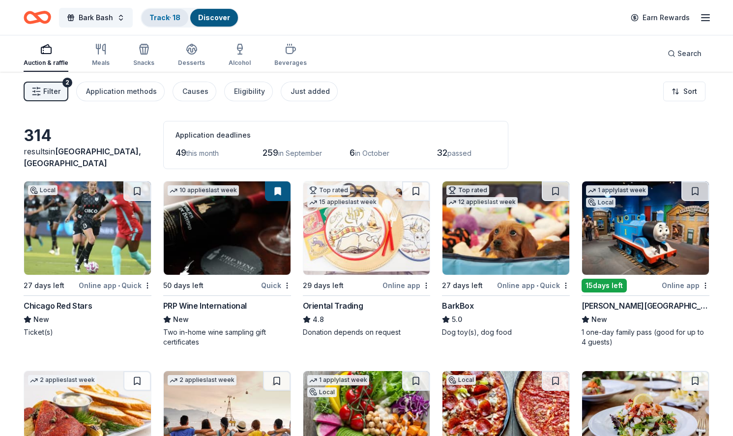 Image resolution: width=733 pixels, height=436 pixels. I want to click on button: Causes, so click(194, 91).